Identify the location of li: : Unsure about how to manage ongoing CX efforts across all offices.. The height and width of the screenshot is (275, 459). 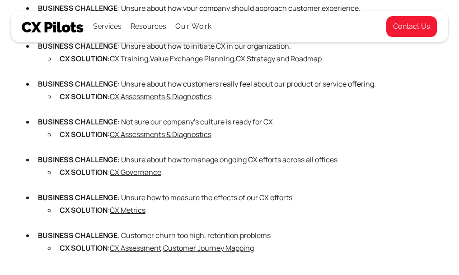
(238, 168).